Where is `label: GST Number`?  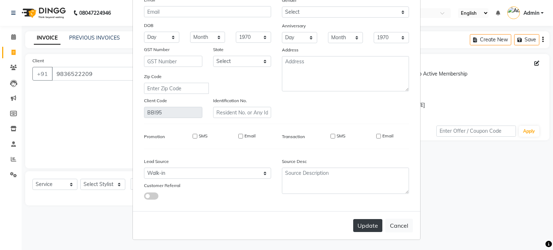 label: GST Number is located at coordinates (157, 50).